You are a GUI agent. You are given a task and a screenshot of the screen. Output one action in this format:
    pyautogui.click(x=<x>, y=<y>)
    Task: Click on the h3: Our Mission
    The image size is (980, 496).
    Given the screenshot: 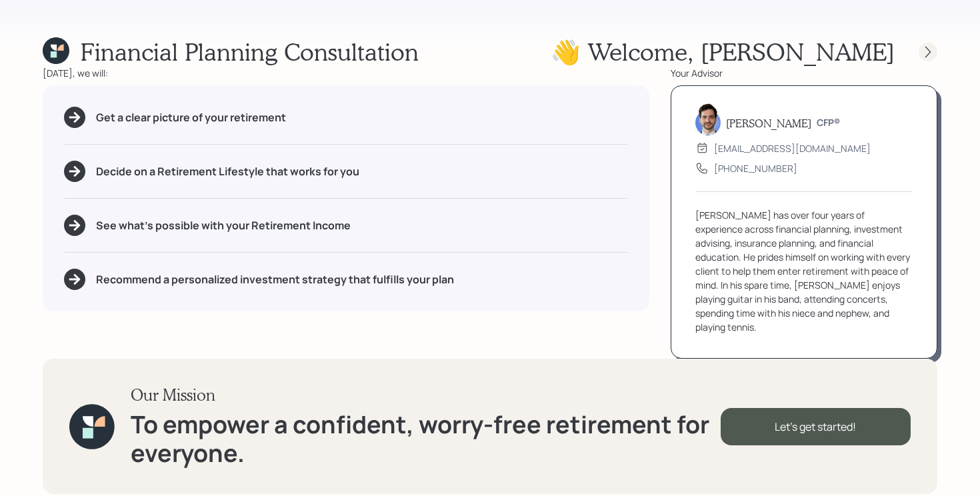 What is the action you would take?
    pyautogui.click(x=425, y=395)
    